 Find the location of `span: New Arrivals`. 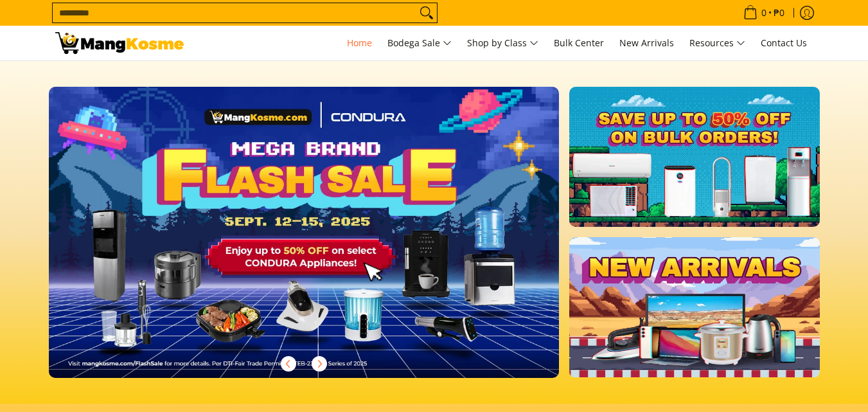

span: New Arrivals is located at coordinates (646, 42).